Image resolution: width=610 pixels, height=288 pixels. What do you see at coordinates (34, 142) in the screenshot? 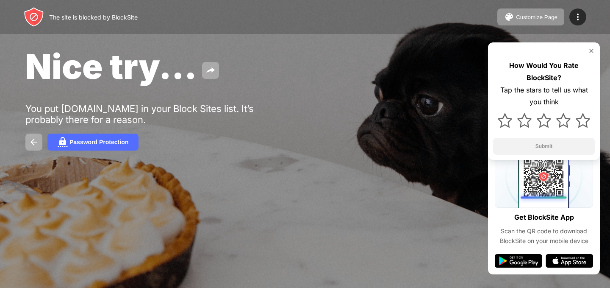
I see `img: back.svg` at bounding box center [34, 142].